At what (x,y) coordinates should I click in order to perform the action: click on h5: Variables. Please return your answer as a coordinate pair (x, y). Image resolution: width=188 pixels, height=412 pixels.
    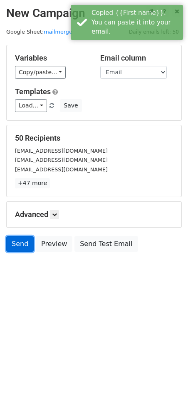
    Looking at the image, I should click on (51, 58).